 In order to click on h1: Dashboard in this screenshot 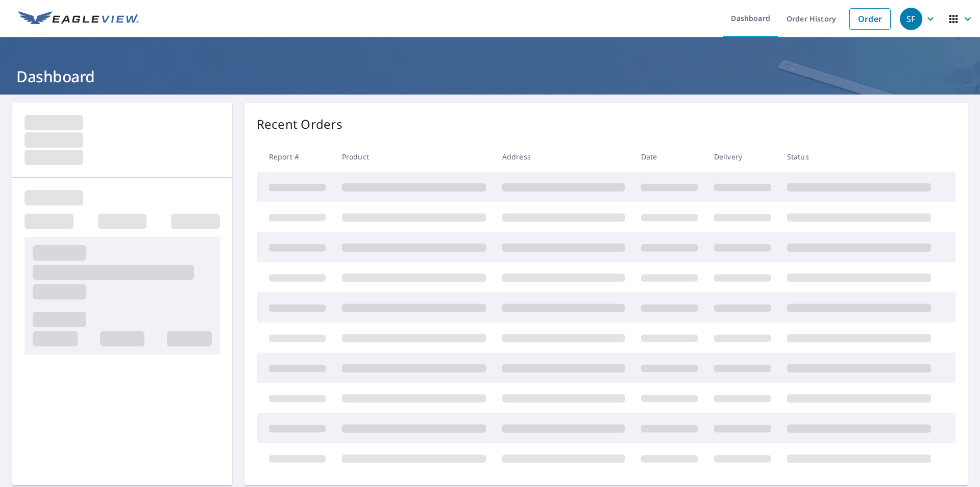, I will do `click(490, 76)`.